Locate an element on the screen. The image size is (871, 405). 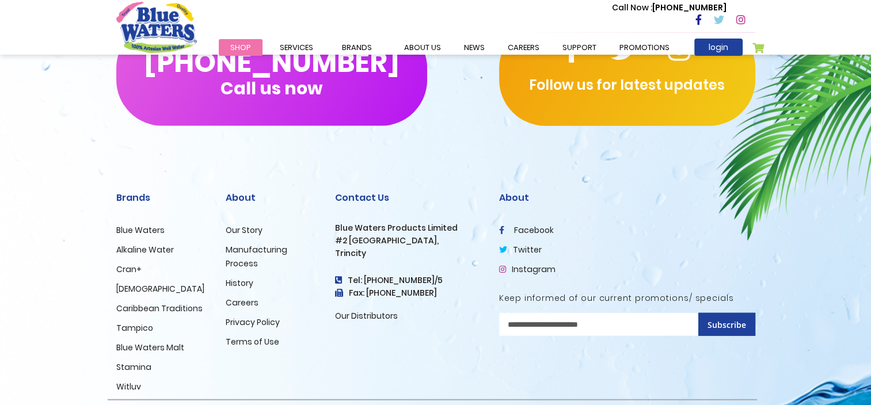
a: Terms of Use is located at coordinates (252, 342).